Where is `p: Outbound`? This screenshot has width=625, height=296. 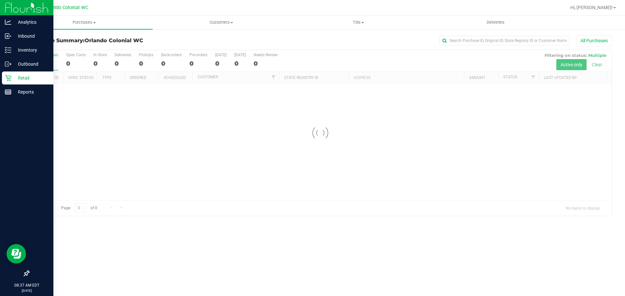 p: Outbound is located at coordinates (31, 64).